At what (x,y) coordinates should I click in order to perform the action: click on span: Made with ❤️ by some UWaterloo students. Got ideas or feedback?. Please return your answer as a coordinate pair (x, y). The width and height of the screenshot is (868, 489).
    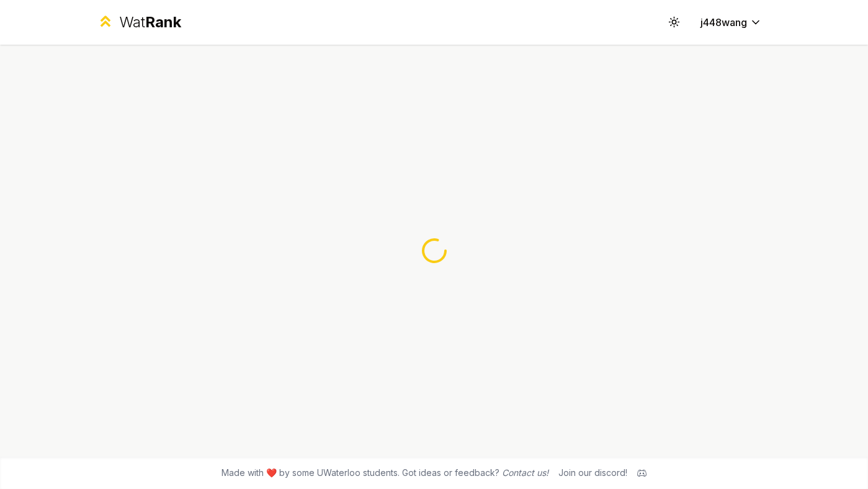
    Looking at the image, I should click on (385, 473).